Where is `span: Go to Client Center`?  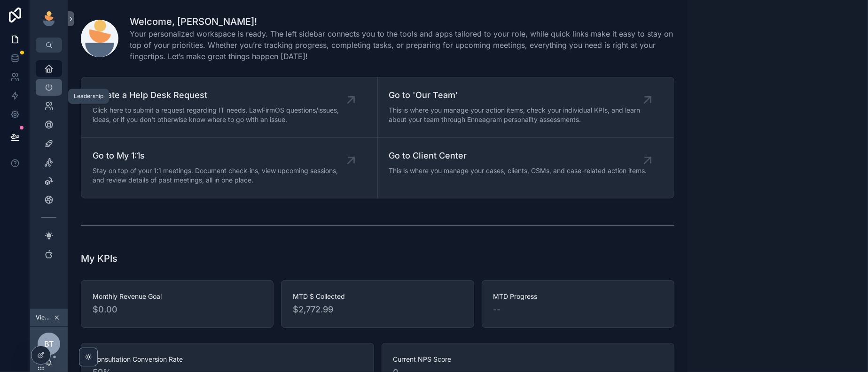
span: Go to Client Center is located at coordinates (518, 156).